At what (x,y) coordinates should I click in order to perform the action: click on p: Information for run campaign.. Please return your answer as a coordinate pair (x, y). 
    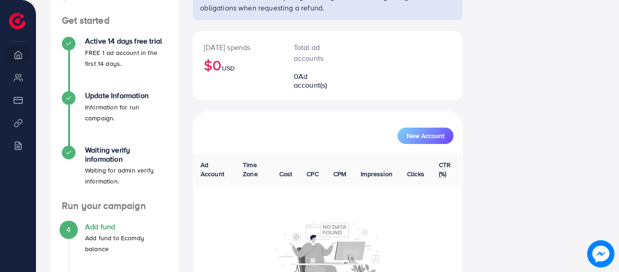
    Looking at the image, I should click on (126, 113).